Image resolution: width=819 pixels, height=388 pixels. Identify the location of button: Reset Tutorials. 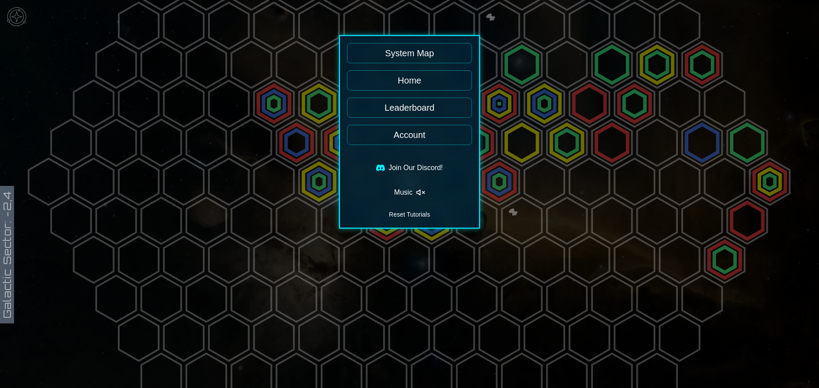
(409, 215).